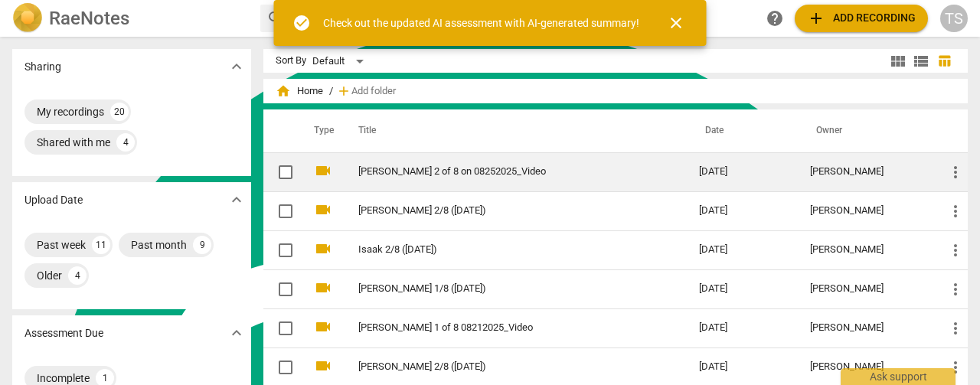  Describe the element at coordinates (898, 376) in the screenshot. I see `div: Ask support` at that location.